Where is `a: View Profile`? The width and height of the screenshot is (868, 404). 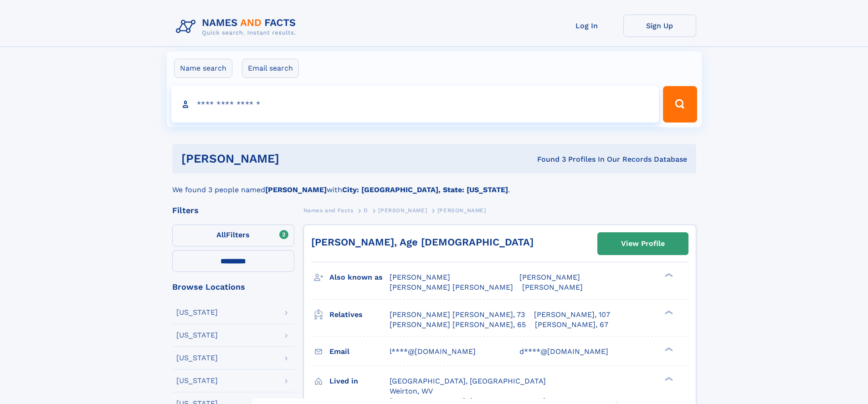 a: View Profile is located at coordinates (643, 243).